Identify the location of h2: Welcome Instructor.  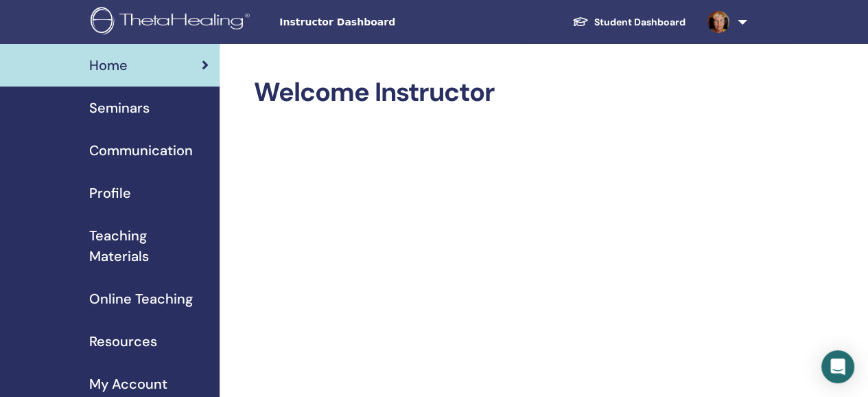
(500, 93).